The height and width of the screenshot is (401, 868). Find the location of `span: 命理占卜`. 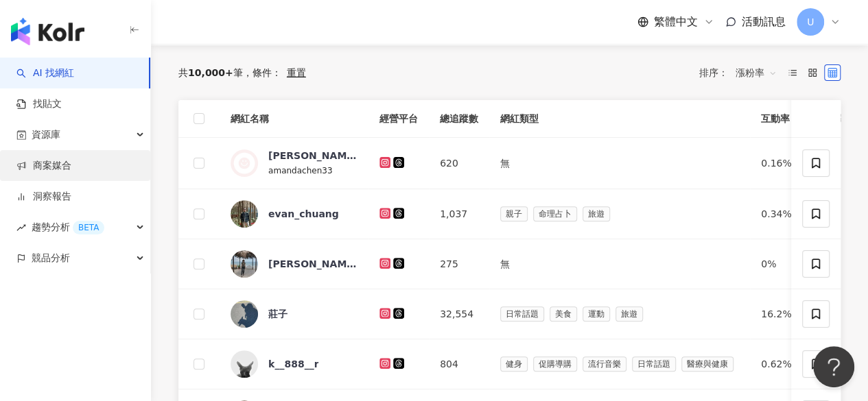

span: 命理占卜 is located at coordinates (555, 214).